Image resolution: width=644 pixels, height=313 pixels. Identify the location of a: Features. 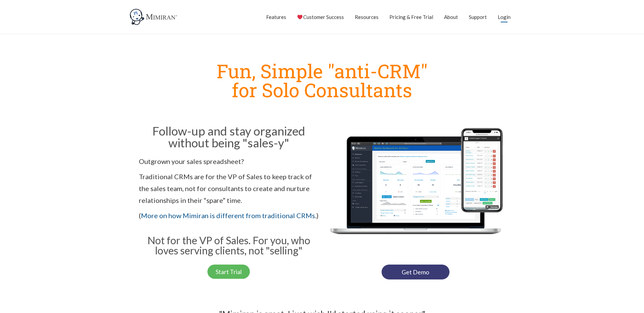
(276, 17).